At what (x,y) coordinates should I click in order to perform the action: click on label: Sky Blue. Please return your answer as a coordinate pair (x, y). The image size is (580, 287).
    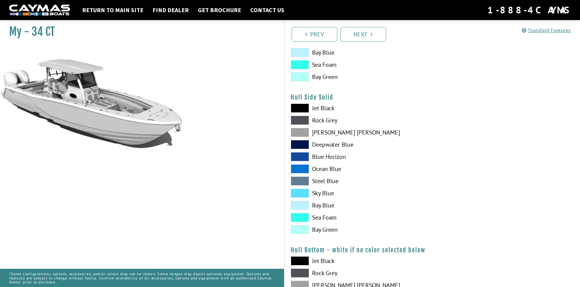
    Looking at the image, I should click on (358, 193).